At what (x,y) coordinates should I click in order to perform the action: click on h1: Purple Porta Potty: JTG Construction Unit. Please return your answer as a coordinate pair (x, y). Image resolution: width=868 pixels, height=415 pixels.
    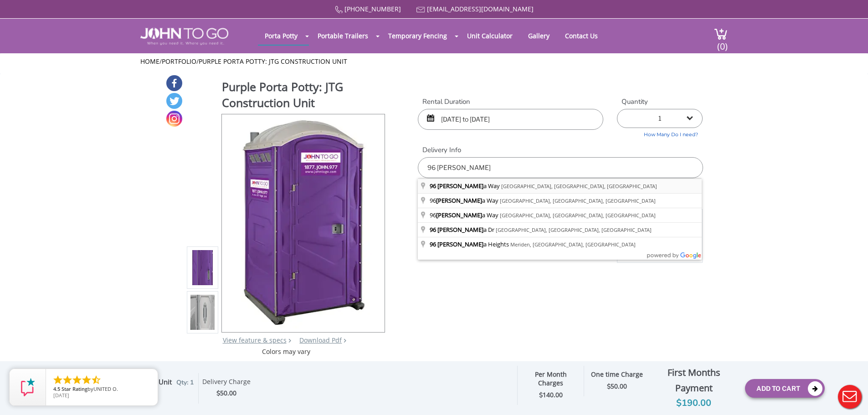
    Looking at the image, I should click on (304, 95).